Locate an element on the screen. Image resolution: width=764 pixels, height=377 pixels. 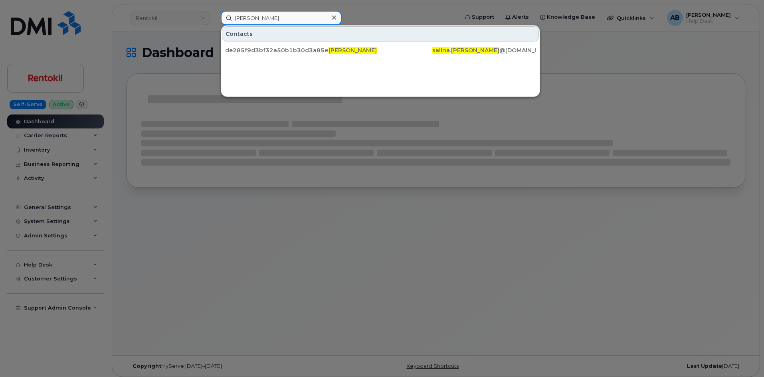
div: Contacts is located at coordinates (380, 34).